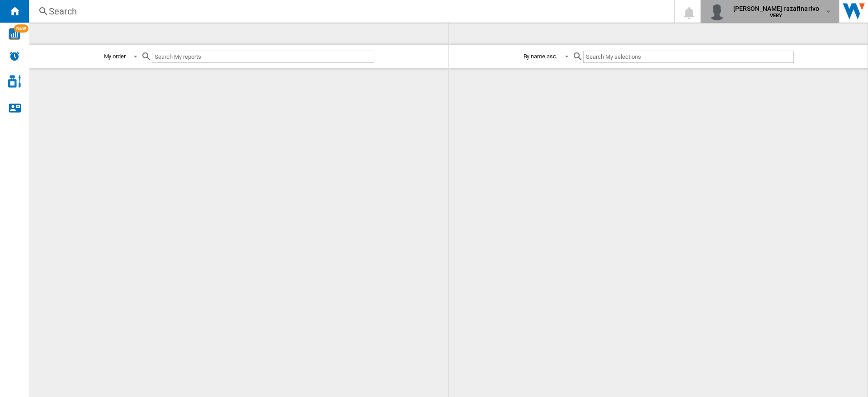 The image size is (868, 397). Describe the element at coordinates (717, 12) in the screenshot. I see `img: profile.jpg` at that location.